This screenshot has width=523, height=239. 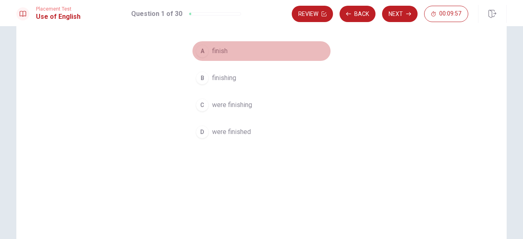 What do you see at coordinates (262, 132) in the screenshot?
I see `button: Dwere finished` at bounding box center [262, 132].